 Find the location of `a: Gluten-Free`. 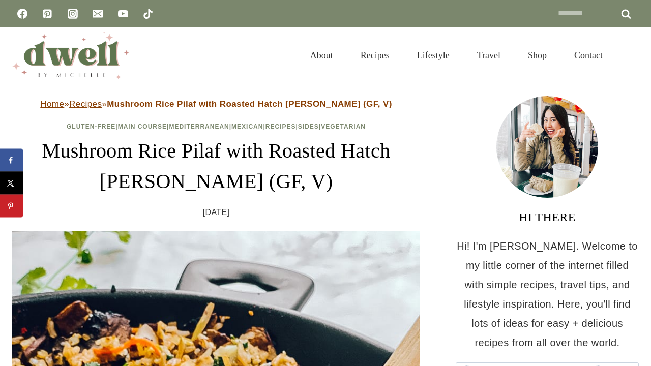

a: Gluten-Free is located at coordinates (91, 127).